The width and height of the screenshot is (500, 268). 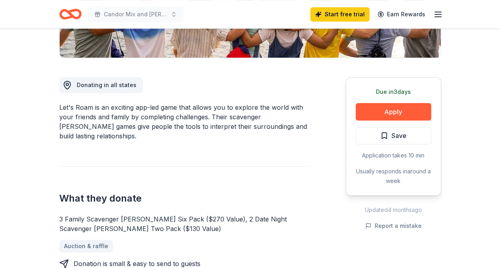 What do you see at coordinates (394, 136) in the screenshot?
I see `button: Save` at bounding box center [394, 136].